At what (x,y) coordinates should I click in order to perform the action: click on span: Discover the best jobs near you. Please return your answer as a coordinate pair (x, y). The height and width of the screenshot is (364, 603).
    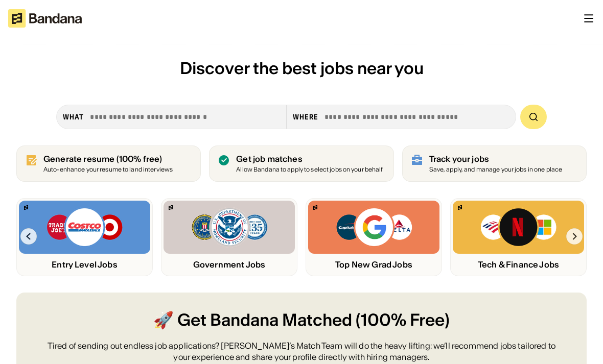
    Looking at the image, I should click on (301, 68).